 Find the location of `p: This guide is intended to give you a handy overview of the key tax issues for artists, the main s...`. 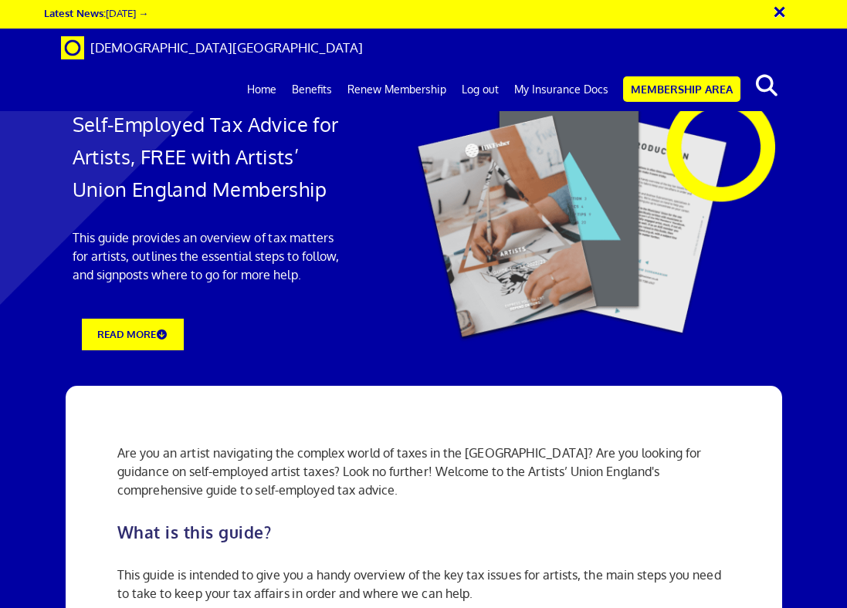

p: This guide is intended to give you a handy overview of the key tax issues for artists, the main s... is located at coordinates (423, 584).